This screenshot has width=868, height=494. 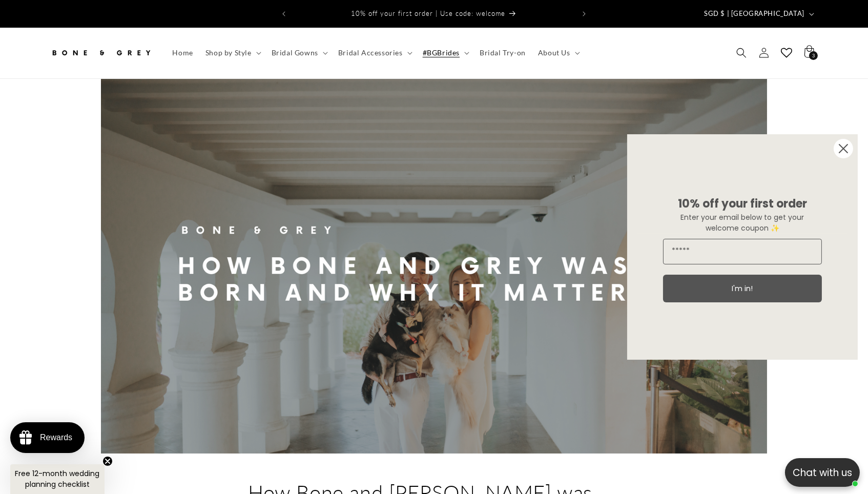 What do you see at coordinates (584, 14) in the screenshot?
I see `button: Next announcement` at bounding box center [584, 14].